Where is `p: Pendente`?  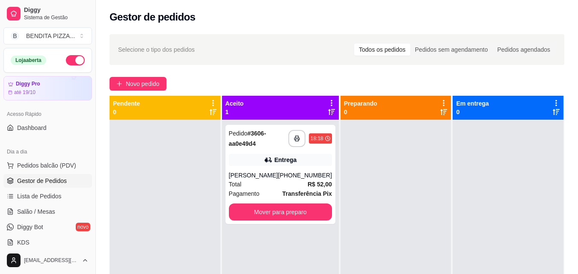 p: Pendente is located at coordinates (126, 103).